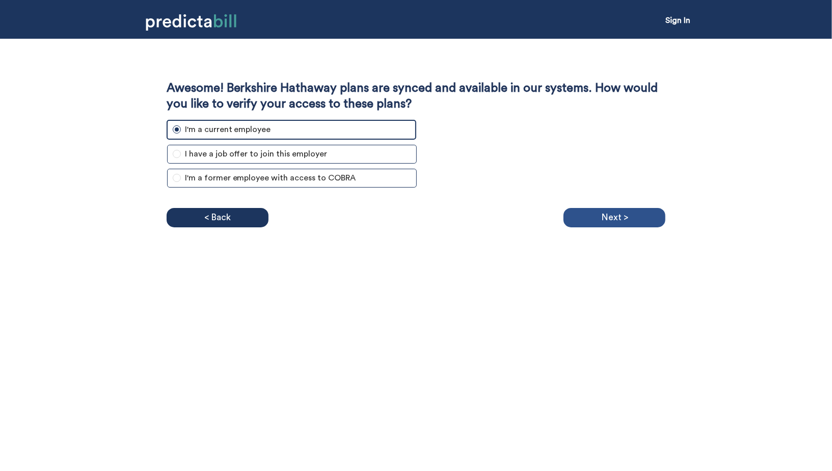 This screenshot has width=832, height=471. Describe the element at coordinates (256, 154) in the screenshot. I see `span: I have a job offer to join this employer` at that location.